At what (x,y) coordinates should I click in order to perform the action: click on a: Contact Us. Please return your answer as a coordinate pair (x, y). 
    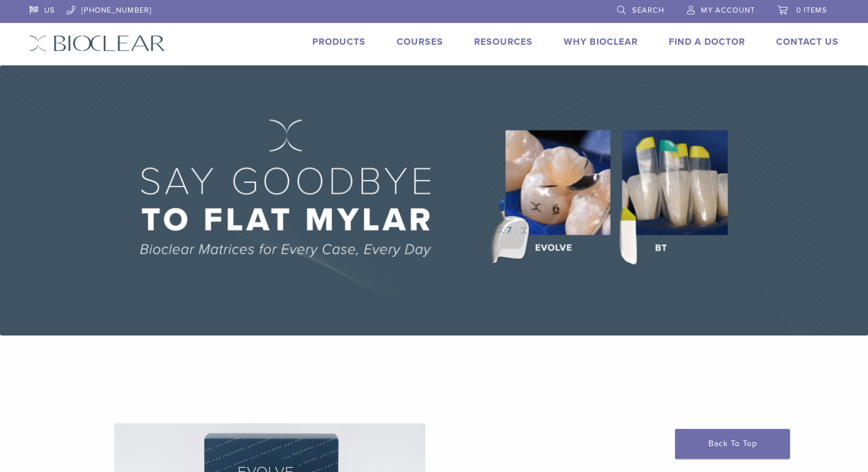
    Looking at the image, I should click on (807, 42).